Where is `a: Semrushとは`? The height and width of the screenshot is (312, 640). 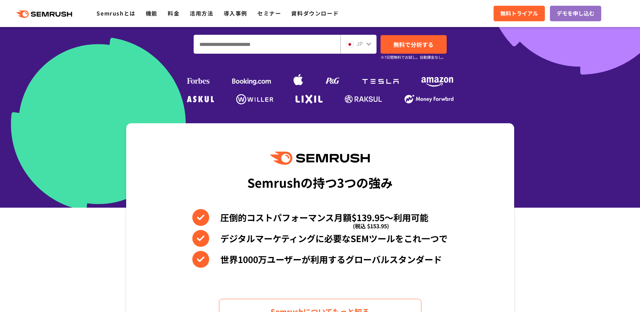
a: Semrushとは is located at coordinates (116, 13).